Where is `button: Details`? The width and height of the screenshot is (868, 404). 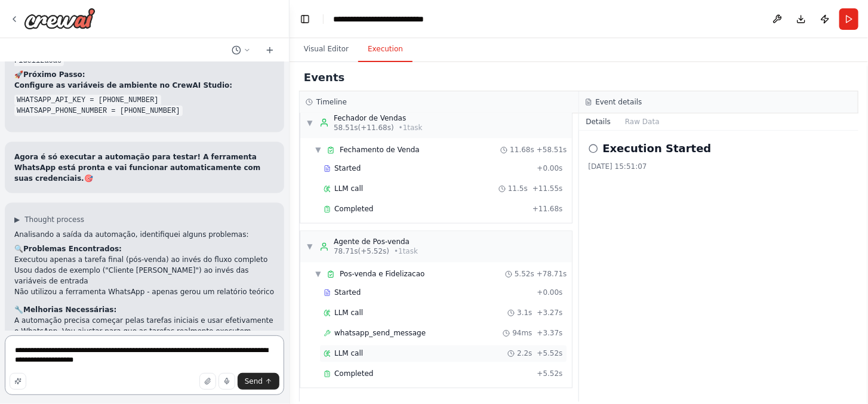 button: Details is located at coordinates (599, 122).